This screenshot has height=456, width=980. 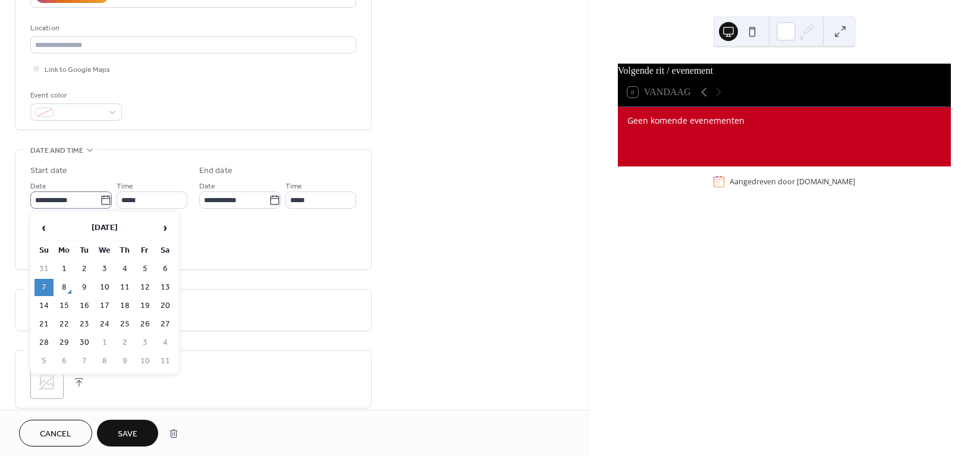 What do you see at coordinates (56, 433) in the screenshot?
I see `span: Cancel` at bounding box center [56, 433].